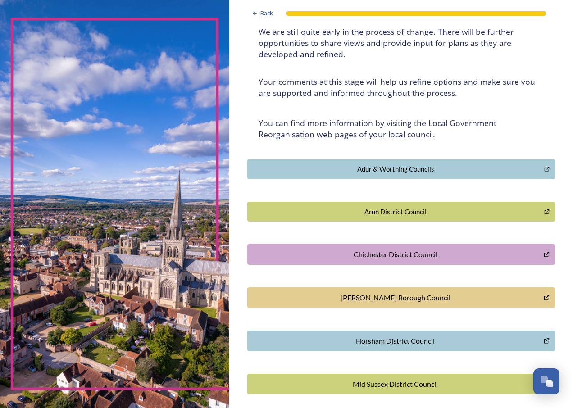 Image resolution: width=573 pixels, height=408 pixels. What do you see at coordinates (401, 129) in the screenshot?
I see `h4: You can find more information by visiting the Local Government Reorganisation web pages of your l...` at bounding box center [401, 129].